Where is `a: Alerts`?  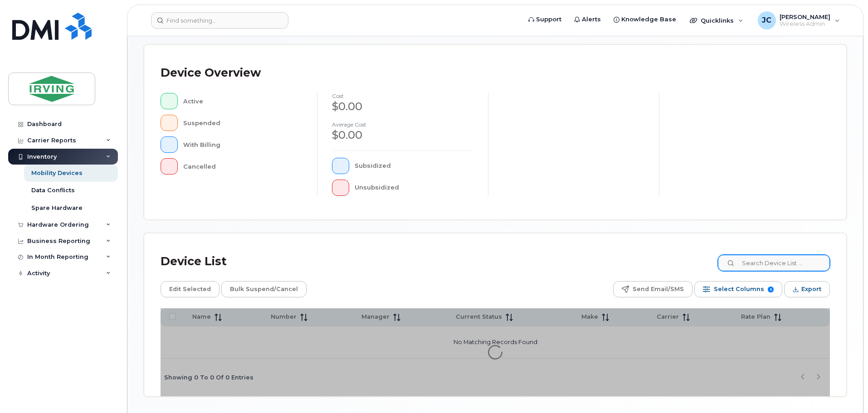
a: Alerts is located at coordinates (587, 19).